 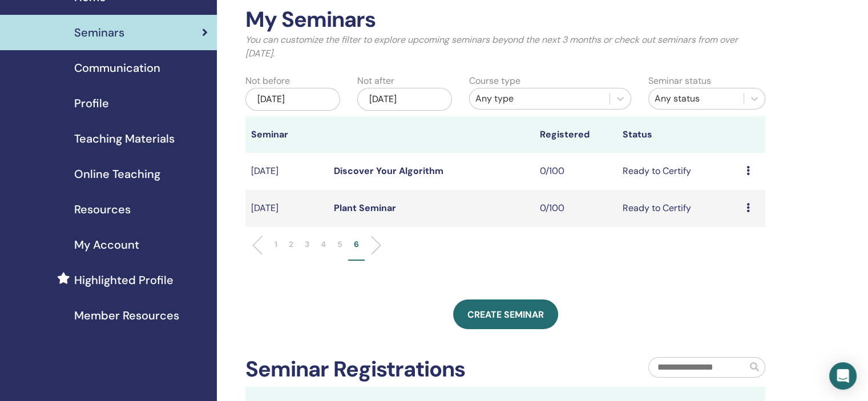 I want to click on div: Any type, so click(x=539, y=98).